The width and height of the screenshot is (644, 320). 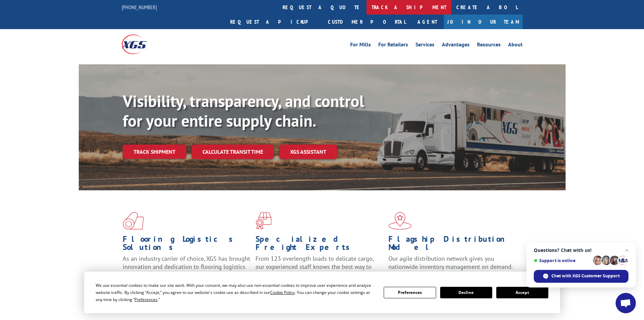 I want to click on a: Request a pickup, so click(x=274, y=22).